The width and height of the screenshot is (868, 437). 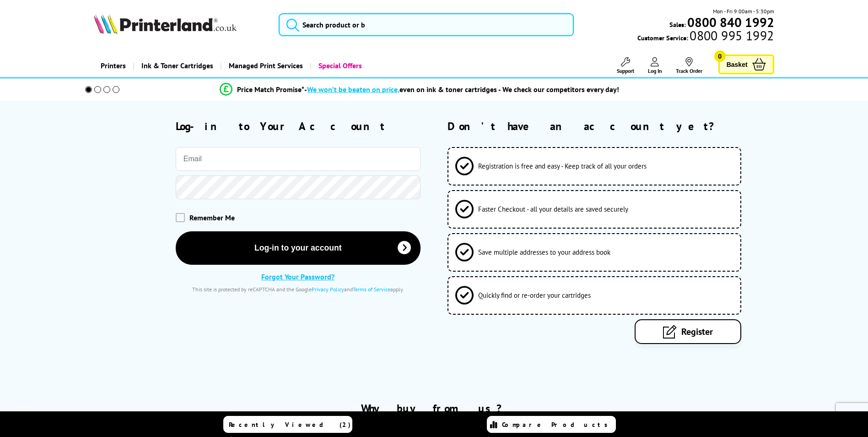 I want to click on a: Basket 0, so click(x=747, y=64).